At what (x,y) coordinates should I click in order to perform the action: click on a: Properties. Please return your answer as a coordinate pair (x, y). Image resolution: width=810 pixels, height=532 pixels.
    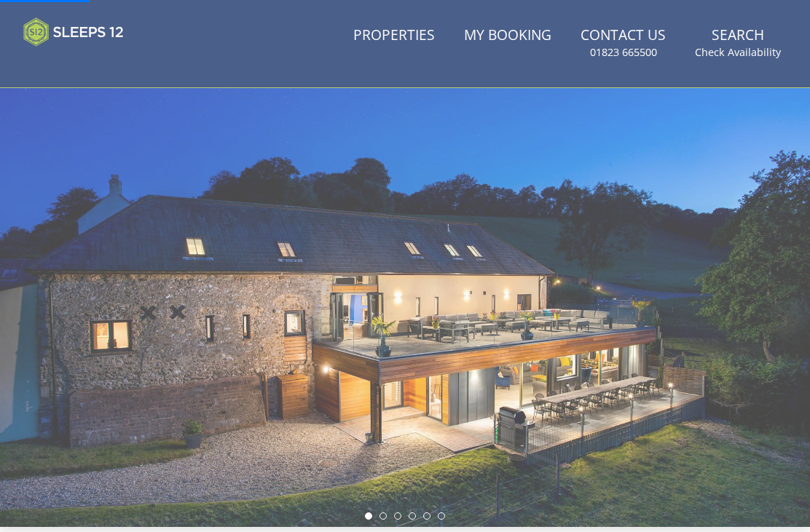
    Looking at the image, I should click on (394, 36).